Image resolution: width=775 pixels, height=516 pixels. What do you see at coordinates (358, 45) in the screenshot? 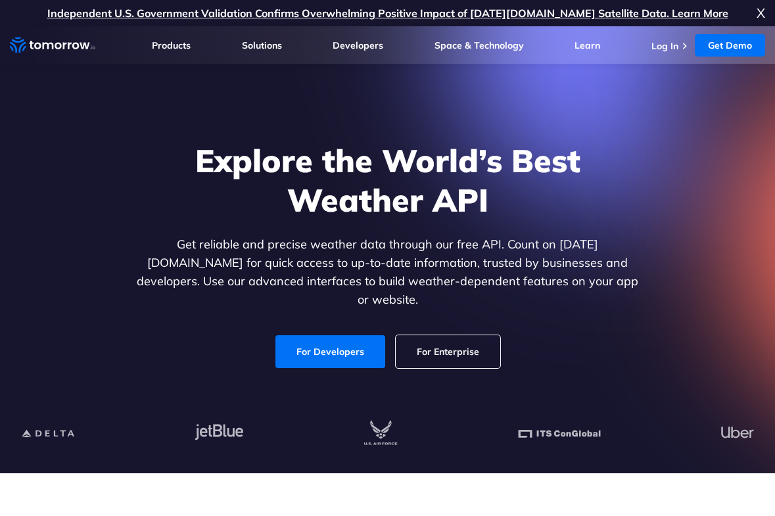
I see `a: Developers` at bounding box center [358, 45].